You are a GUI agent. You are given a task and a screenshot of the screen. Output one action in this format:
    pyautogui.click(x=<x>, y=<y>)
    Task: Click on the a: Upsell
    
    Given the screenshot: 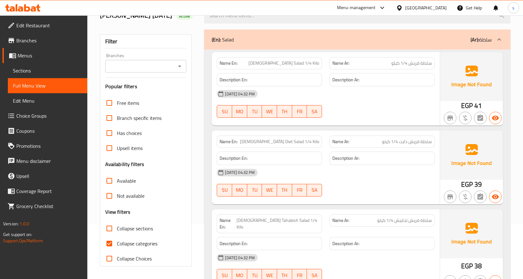 What is the action you would take?
    pyautogui.click(x=45, y=176)
    